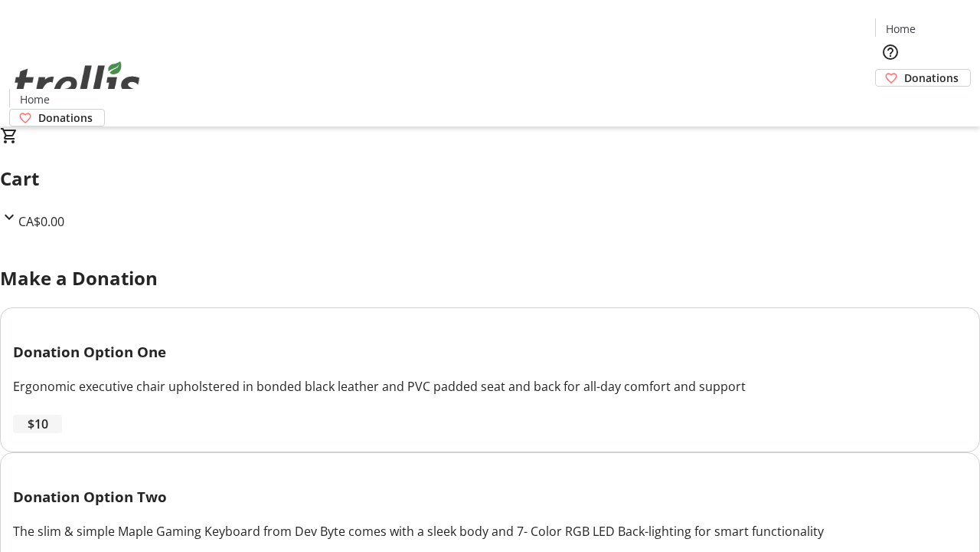 The height and width of the screenshot is (552, 980). Describe the element at coordinates (490, 497) in the screenshot. I see `h3: Donation Option Two` at that location.